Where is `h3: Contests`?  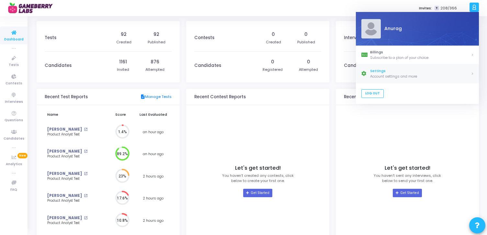 h3: Contests is located at coordinates (204, 38).